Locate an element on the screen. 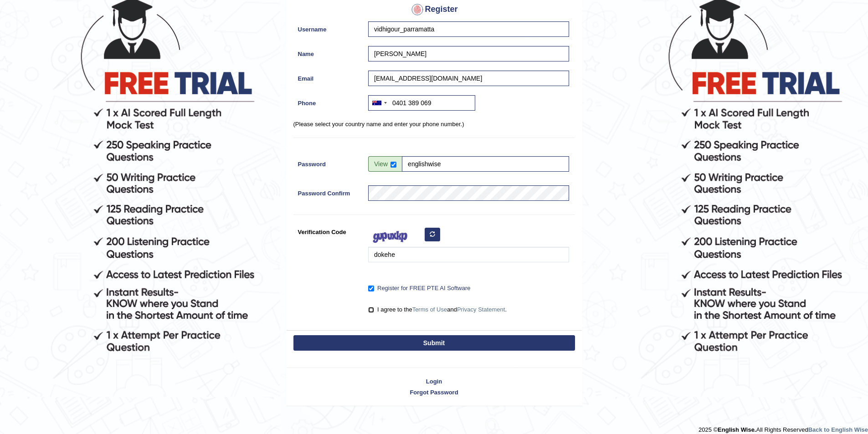 The width and height of the screenshot is (868, 434). input: I agree to theTerms of UseandPrivacy Statement. is located at coordinates (371, 310).